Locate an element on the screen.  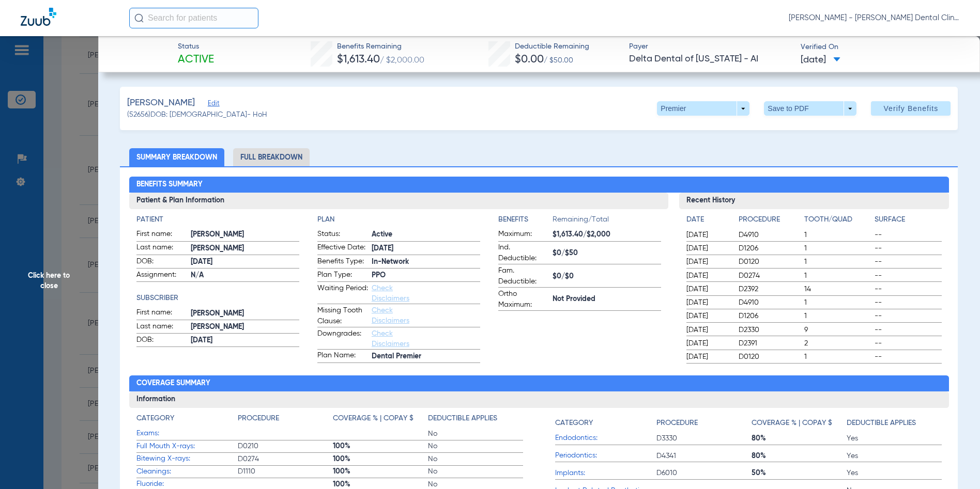
span: / $50.00 is located at coordinates (558, 60).